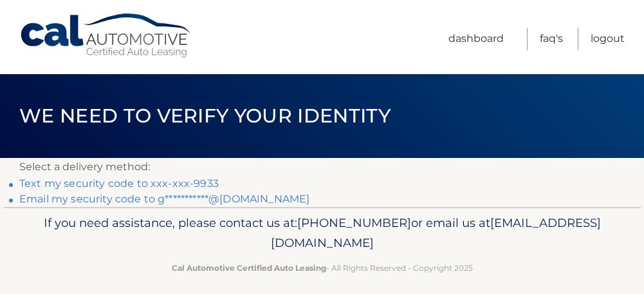 The height and width of the screenshot is (294, 644). Describe the element at coordinates (249, 268) in the screenshot. I see `strong: Cal Automotive Certified Auto Leasing` at that location.